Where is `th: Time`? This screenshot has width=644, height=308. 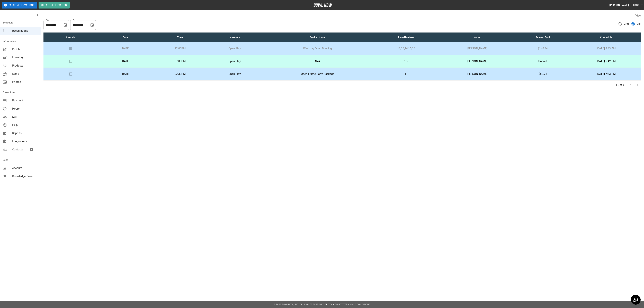
th: Time is located at coordinates (180, 37).